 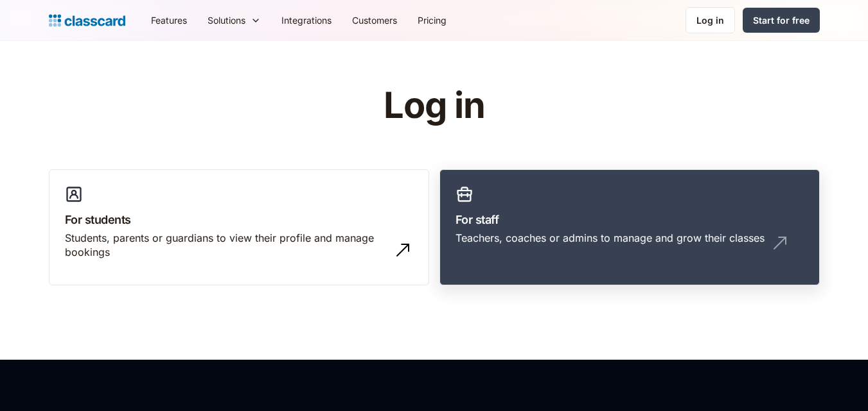 I want to click on a: Customers, so click(x=374, y=20).